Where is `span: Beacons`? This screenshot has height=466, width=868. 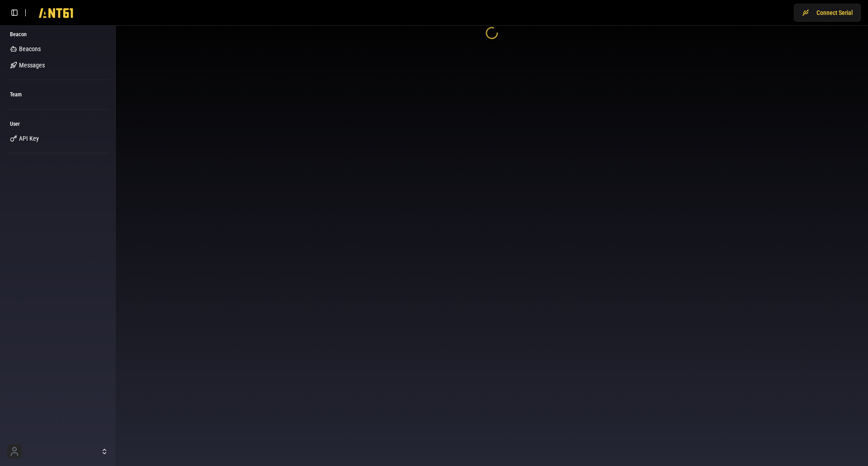
span: Beacons is located at coordinates (30, 49).